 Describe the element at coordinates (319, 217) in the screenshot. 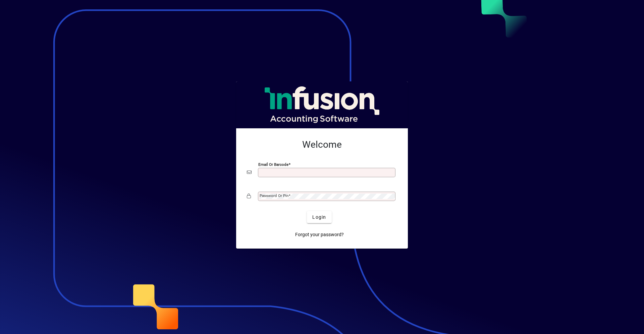

I see `span: Login` at that location.